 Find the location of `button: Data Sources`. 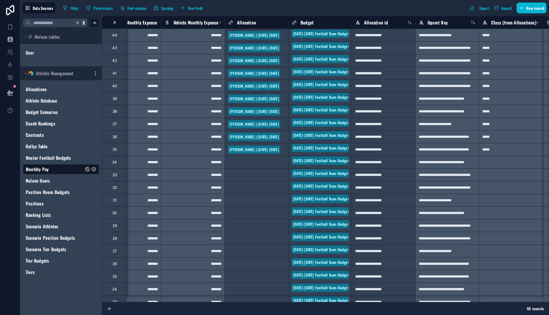

button: Data Sources is located at coordinates (39, 8).